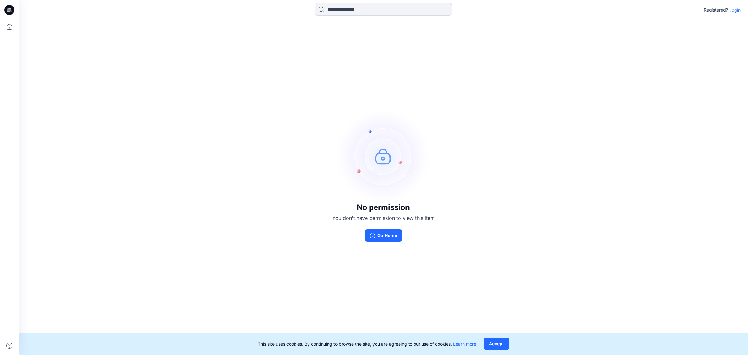  I want to click on img: no-perm.svg, so click(384, 156).